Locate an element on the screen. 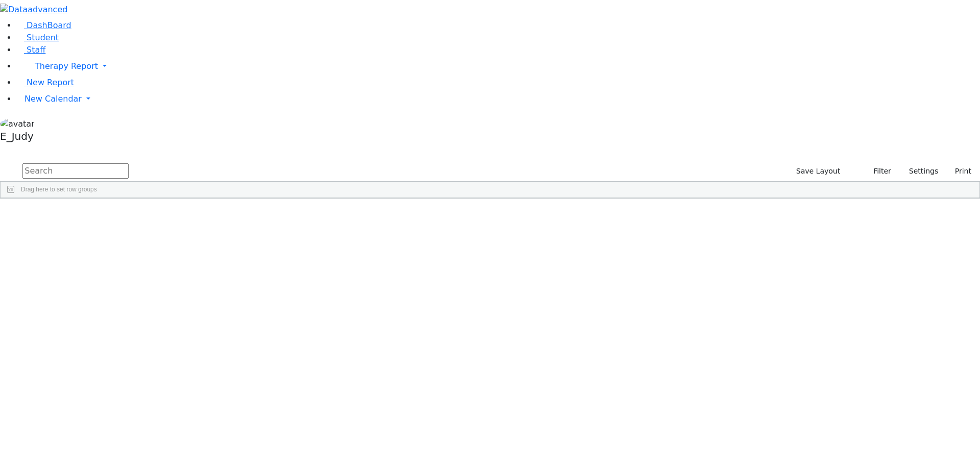 This screenshot has width=980, height=465. button: Filter is located at coordinates (878, 171).